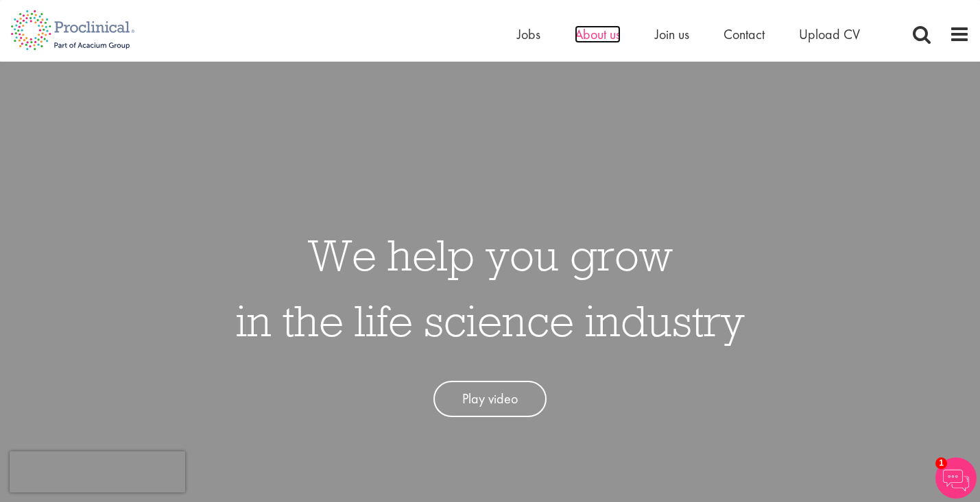  What do you see at coordinates (529, 34) in the screenshot?
I see `a: Jobs` at bounding box center [529, 34].